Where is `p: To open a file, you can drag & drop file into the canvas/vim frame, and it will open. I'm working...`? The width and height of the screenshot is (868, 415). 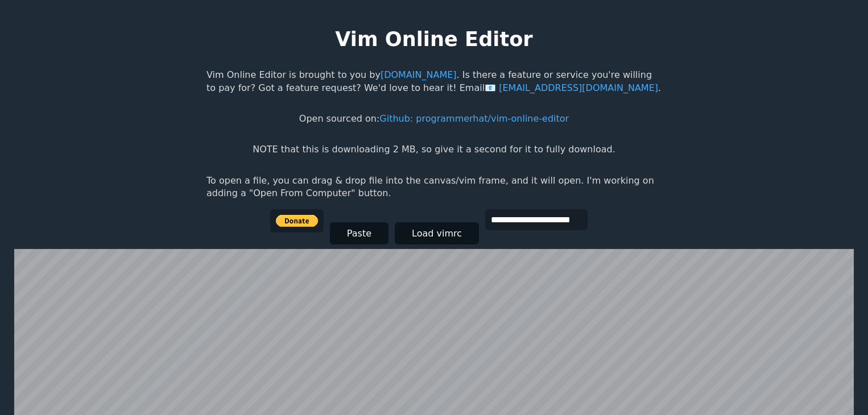
p: To open a file, you can drag & drop file into the canvas/vim frame, and it will open. I'm working... is located at coordinates (434, 187).